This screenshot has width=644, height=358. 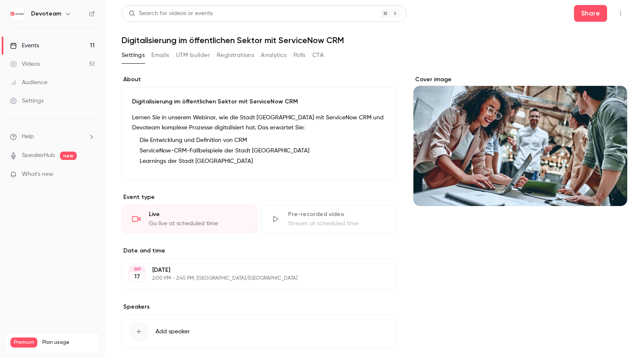 What do you see at coordinates (329, 219) in the screenshot?
I see `div: Pre-recorded videoStream at scheduled time` at bounding box center [329, 219].